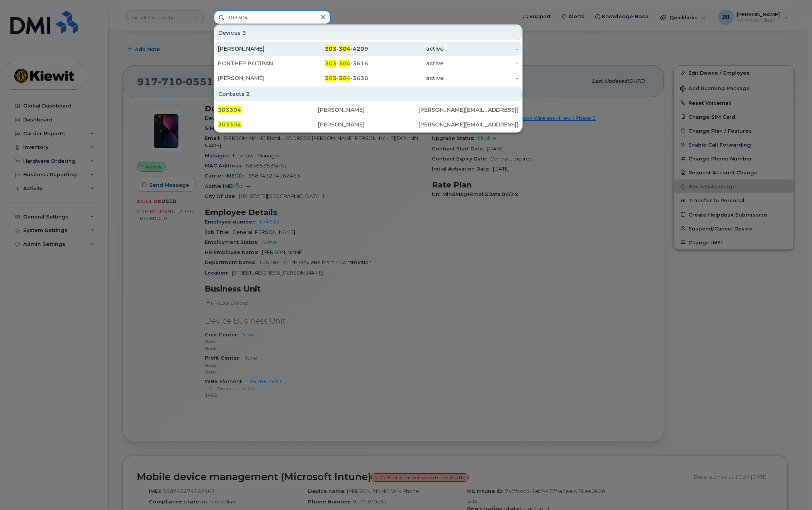 This screenshot has width=812, height=510. What do you see at coordinates (368, 33) in the screenshot?
I see `div: Devices` at bounding box center [368, 33].